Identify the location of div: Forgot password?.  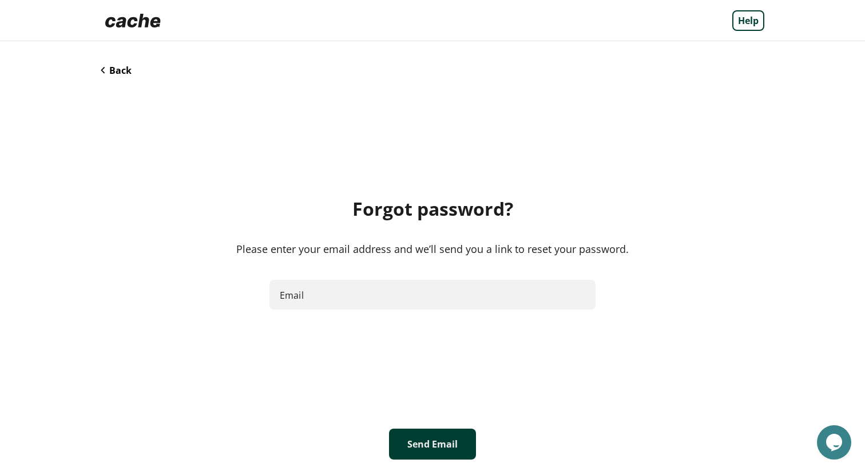
(432, 209).